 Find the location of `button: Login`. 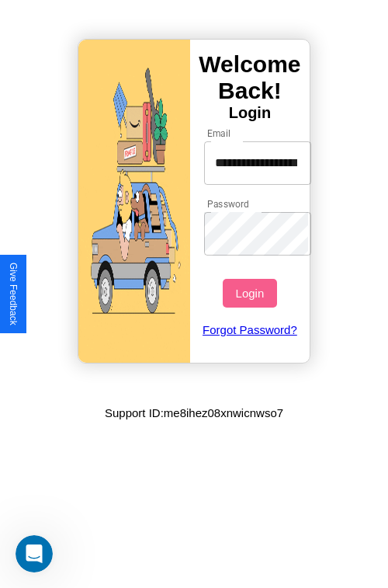

button: Login is located at coordinates (249, 293).